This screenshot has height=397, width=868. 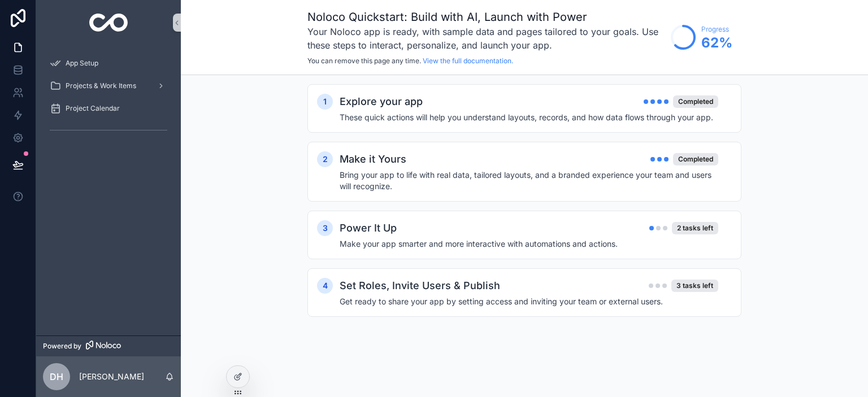 What do you see at coordinates (93, 108) in the screenshot?
I see `span: Project Calendar` at bounding box center [93, 108].